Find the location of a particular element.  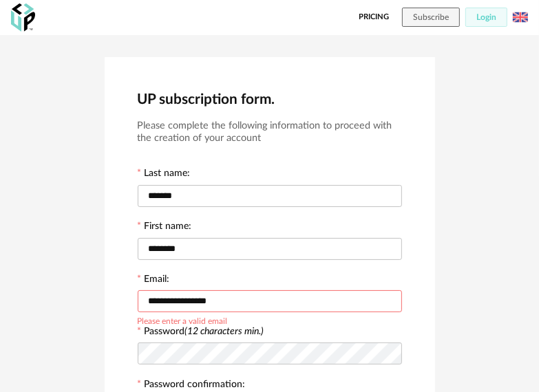

a: Subscribe is located at coordinates (431, 17).